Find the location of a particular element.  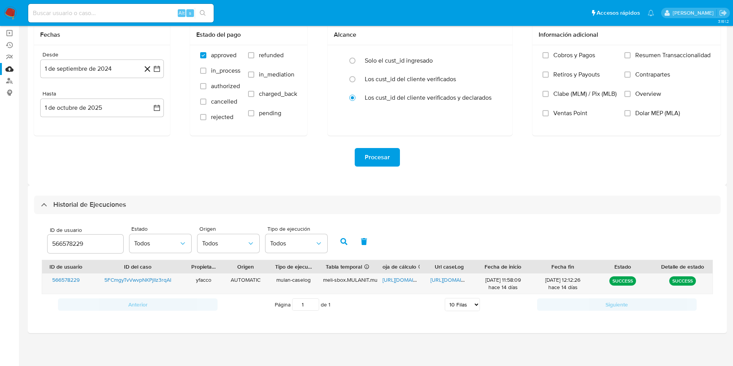

button: search-icon is located at coordinates (203, 13).